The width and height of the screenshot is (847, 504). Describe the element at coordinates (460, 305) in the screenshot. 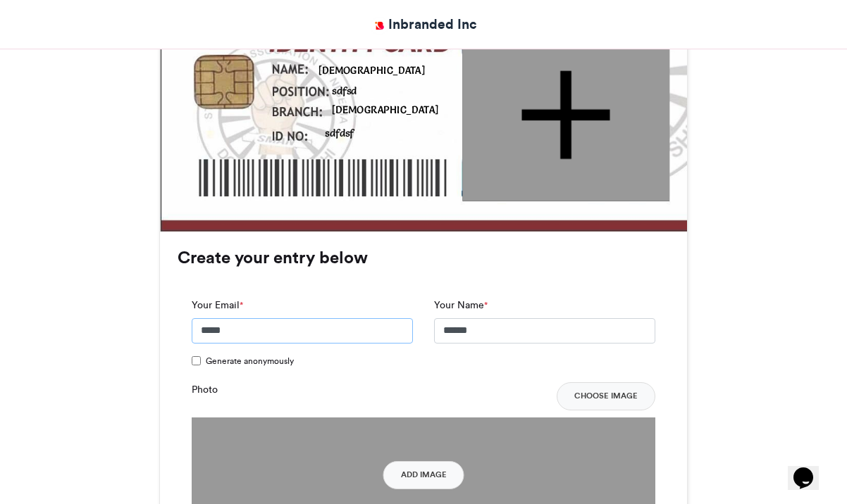

I see `label: Your Name` at that location.